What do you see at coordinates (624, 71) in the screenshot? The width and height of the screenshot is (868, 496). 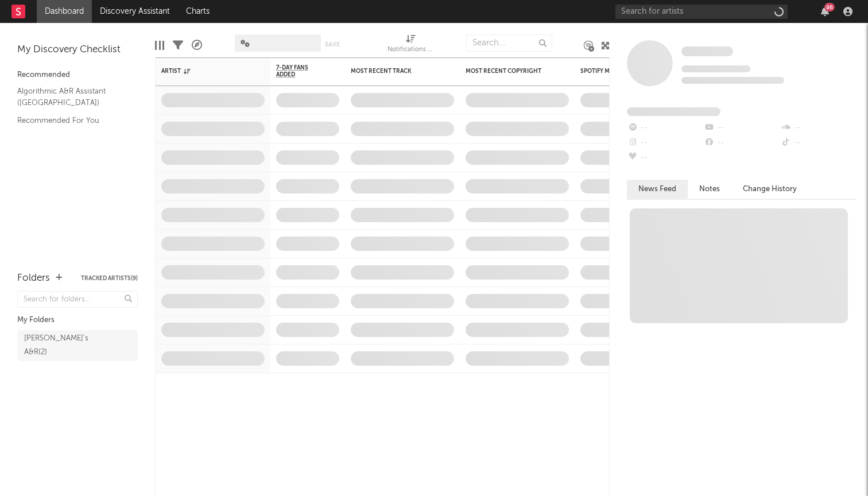 I see `div: Spotify Monthly Listeners` at bounding box center [624, 71].